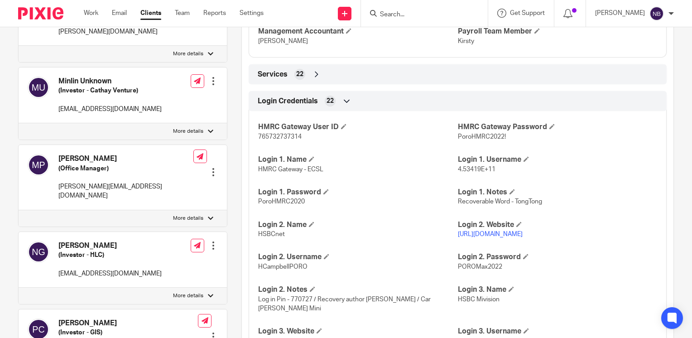 The image size is (692, 338). I want to click on a: Work, so click(91, 13).